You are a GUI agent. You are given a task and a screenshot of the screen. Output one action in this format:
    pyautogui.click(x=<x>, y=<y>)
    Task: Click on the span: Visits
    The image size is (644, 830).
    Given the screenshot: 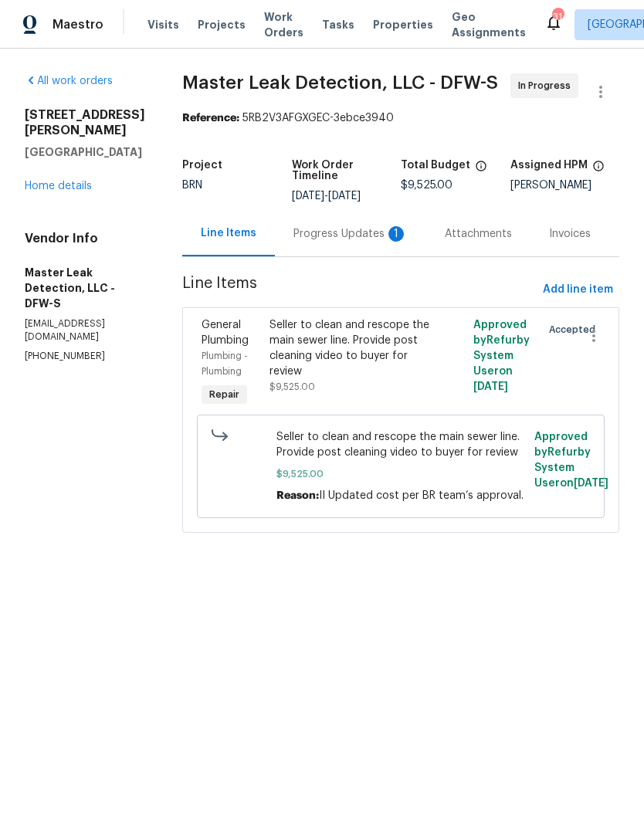 What is the action you would take?
    pyautogui.click(x=163, y=25)
    